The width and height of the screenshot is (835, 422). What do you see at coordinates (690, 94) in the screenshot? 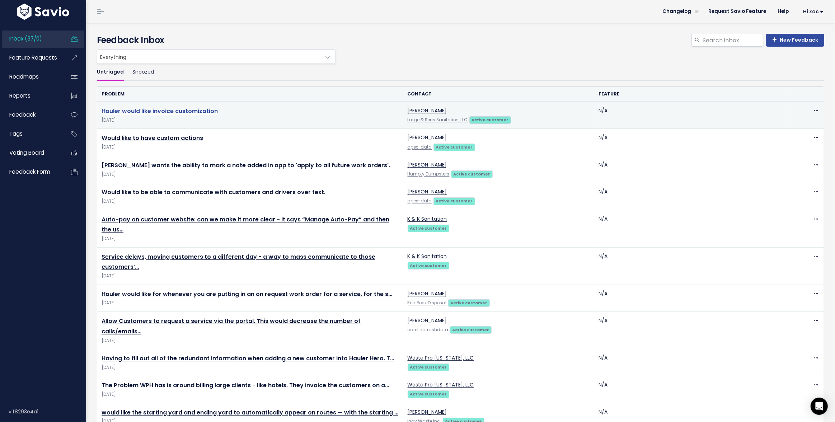
I see `th: Feature` at bounding box center [690, 94].